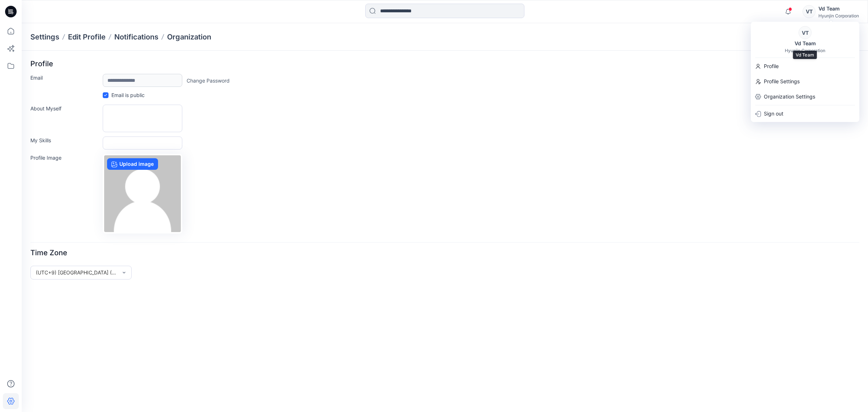 The image size is (868, 412). I want to click on a: Change Password, so click(208, 80).